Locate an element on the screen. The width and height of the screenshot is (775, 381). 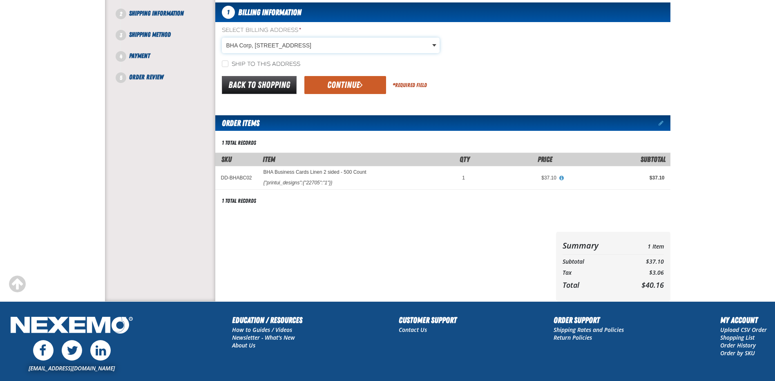
a: Back to Shopping is located at coordinates (259, 85).